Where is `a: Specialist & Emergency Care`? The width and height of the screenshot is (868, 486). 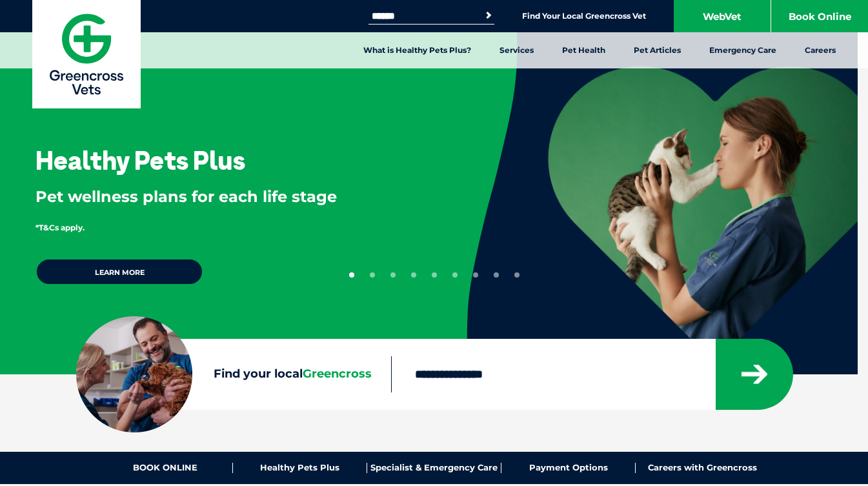 a: Specialist & Emergency Care is located at coordinates (434, 468).